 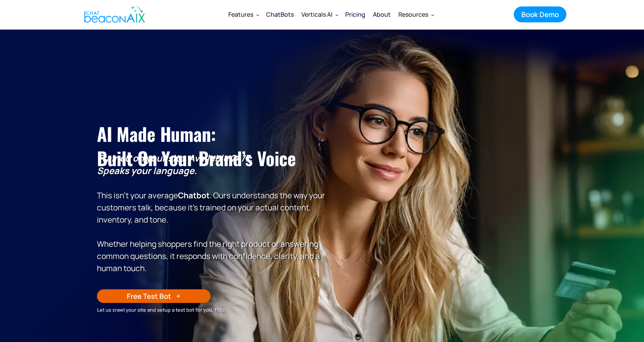 I want to click on div: Free Test Bot, so click(x=149, y=296).